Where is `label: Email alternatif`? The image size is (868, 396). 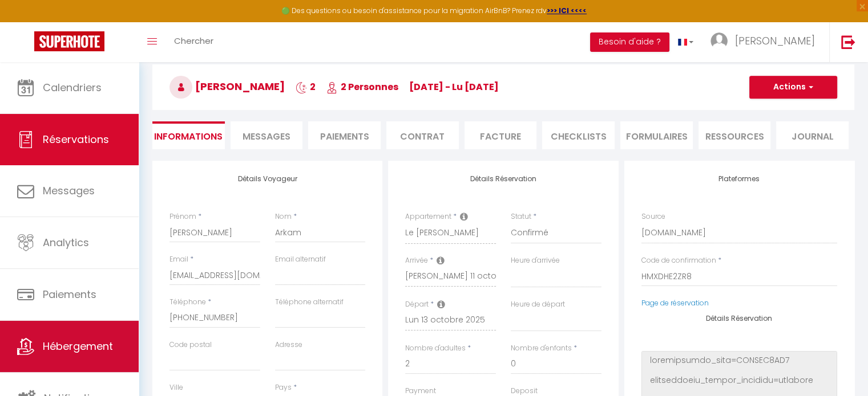 label: Email alternatif is located at coordinates (301, 259).